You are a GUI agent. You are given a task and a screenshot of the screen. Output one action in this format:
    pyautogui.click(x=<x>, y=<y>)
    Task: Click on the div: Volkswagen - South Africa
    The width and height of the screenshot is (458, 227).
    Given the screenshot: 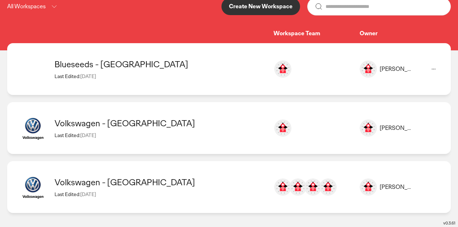 What is the action you would take?
    pyautogui.click(x=161, y=123)
    